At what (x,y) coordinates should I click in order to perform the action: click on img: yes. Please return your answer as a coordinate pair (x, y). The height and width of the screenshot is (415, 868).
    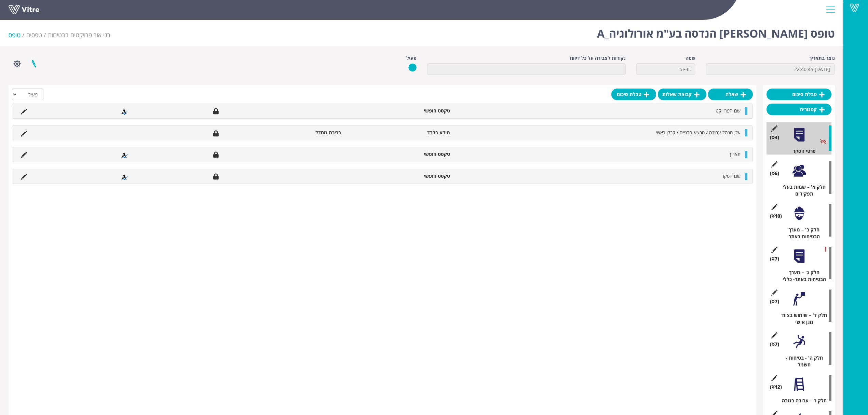
    Looking at the image, I should click on (412, 67).